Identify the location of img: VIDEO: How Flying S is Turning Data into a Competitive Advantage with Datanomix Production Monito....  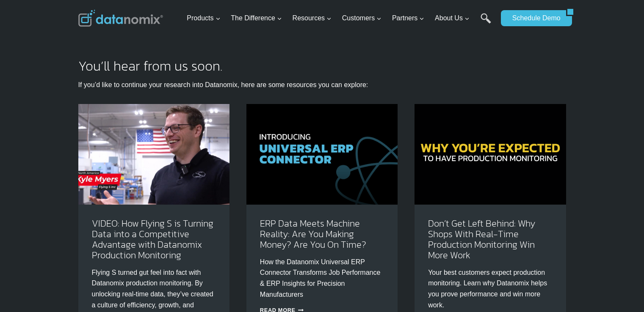
(154, 155).